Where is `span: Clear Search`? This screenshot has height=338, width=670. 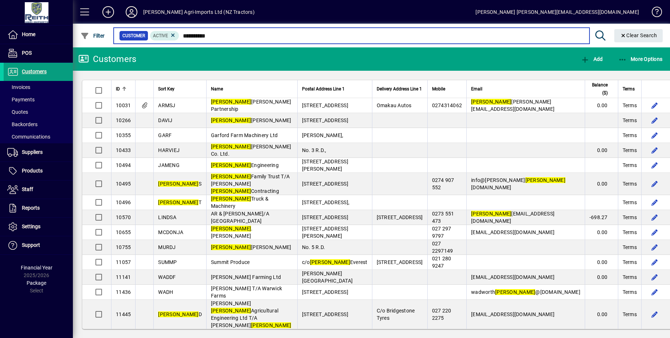
span: Clear Search is located at coordinates (639, 35).